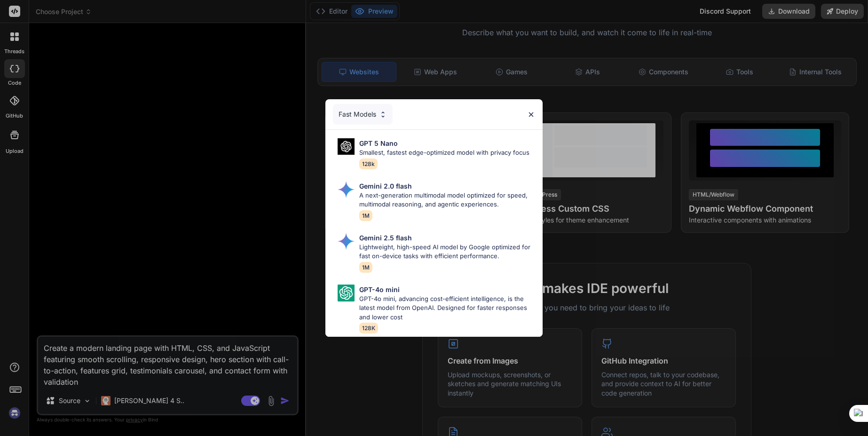 This screenshot has height=436, width=868. Describe the element at coordinates (445, 153) in the screenshot. I see `p: Smallest, fastest edge-optimized model with privacy focus` at that location.